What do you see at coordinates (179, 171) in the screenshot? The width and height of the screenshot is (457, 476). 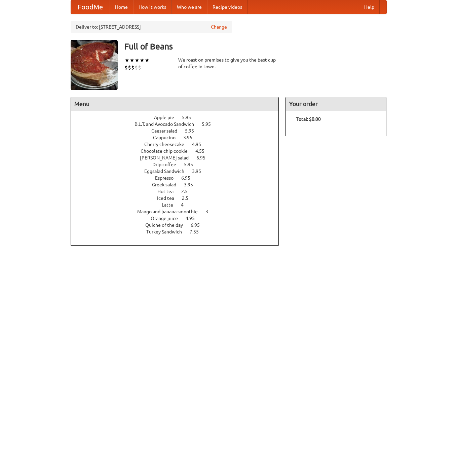 I see `a: Eggsalad Sandwich 3.95` at bounding box center [179, 171].